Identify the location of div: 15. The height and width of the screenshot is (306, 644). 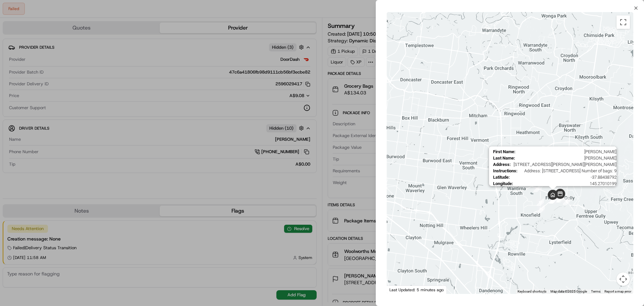
(553, 199).